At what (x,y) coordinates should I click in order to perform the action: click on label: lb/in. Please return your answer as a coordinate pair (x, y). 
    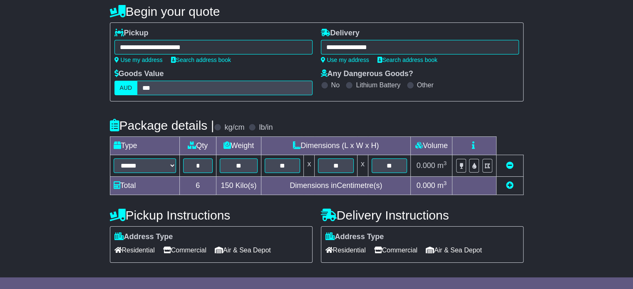
    Looking at the image, I should click on (265, 128).